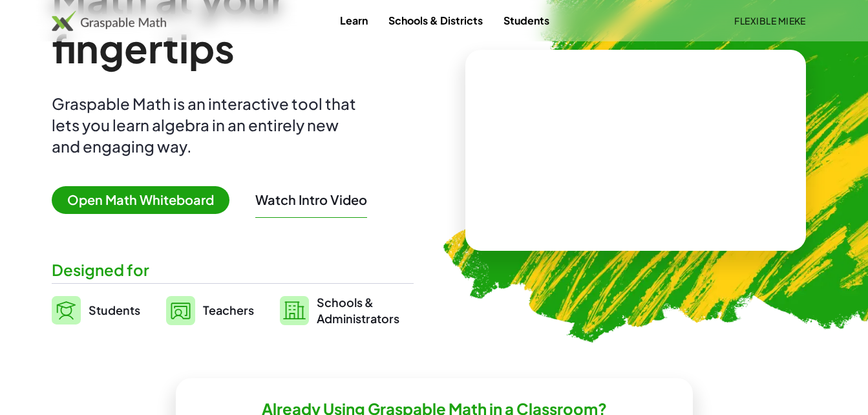 The height and width of the screenshot is (415, 868). Describe the element at coordinates (311, 200) in the screenshot. I see `button: Watch Intro Video` at that location.